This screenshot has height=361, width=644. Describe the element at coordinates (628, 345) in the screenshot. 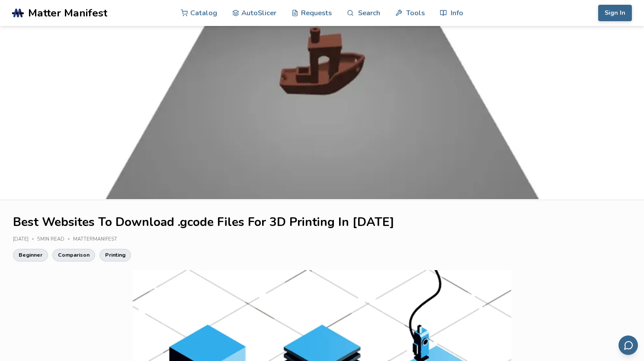

I see `button: Send feedback via email` at that location.